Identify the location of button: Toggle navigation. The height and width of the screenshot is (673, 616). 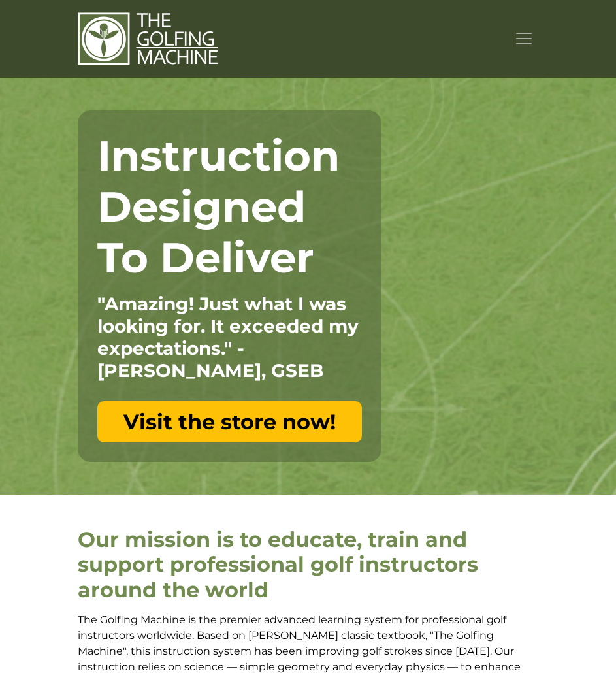
(523, 39).